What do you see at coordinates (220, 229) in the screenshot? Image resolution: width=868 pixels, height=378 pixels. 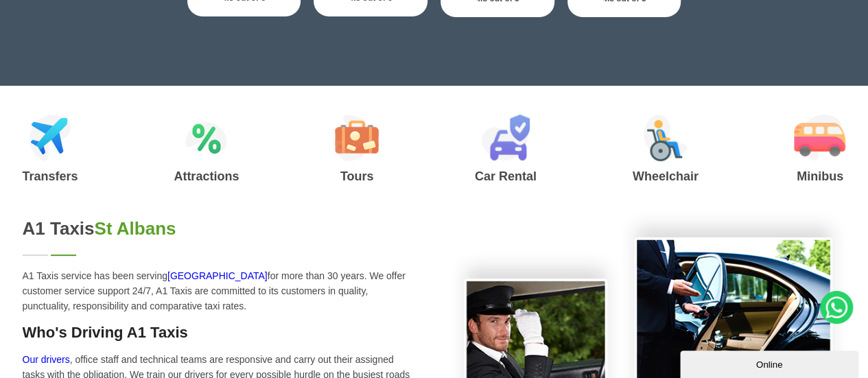 I see `h2: A1 Taxis` at bounding box center [220, 229].